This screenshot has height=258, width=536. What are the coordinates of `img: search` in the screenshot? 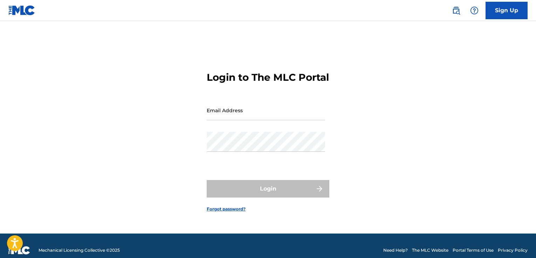 It's located at (456, 11).